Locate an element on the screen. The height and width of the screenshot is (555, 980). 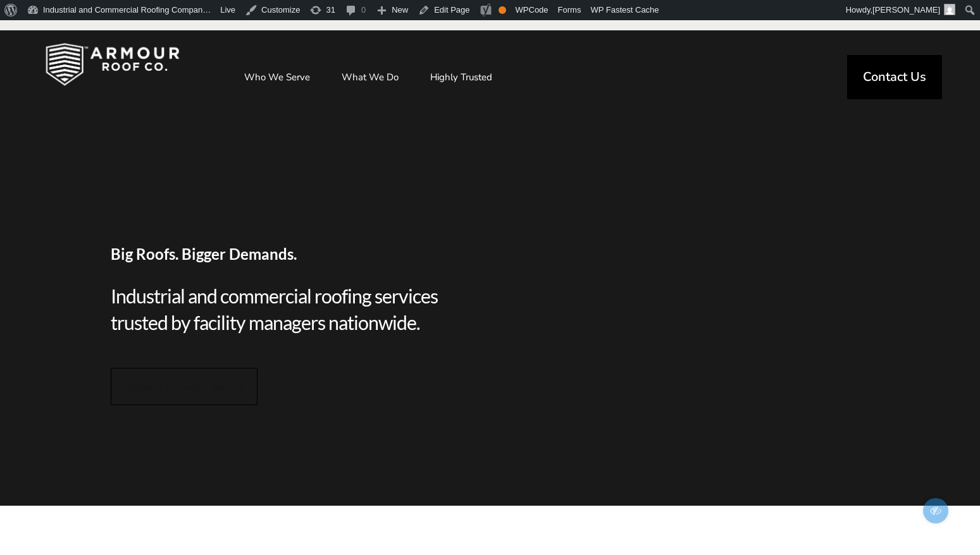
img: Industrial and Commercial Roofing Company | Armour Roof Co. is located at coordinates (113, 65).